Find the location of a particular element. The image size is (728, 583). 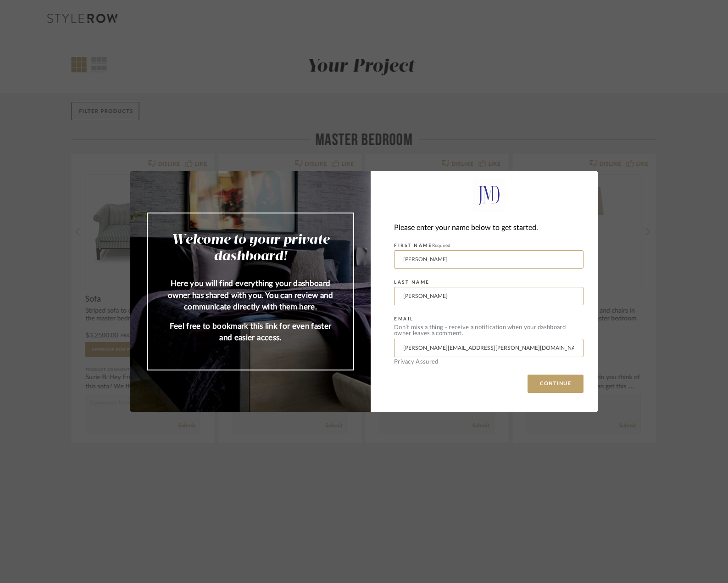

label: FIRST NAME is located at coordinates (422, 246).